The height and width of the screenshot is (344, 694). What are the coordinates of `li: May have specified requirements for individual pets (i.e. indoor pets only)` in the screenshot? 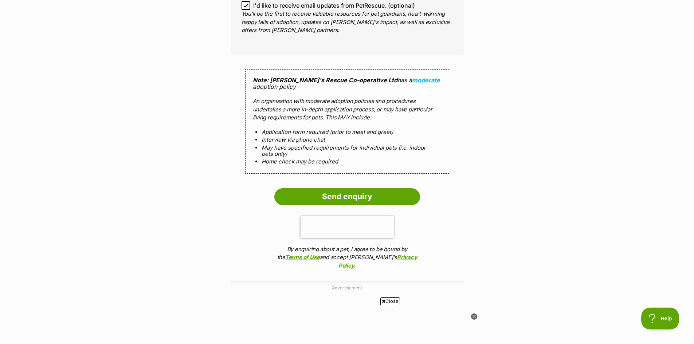 It's located at (347, 151).